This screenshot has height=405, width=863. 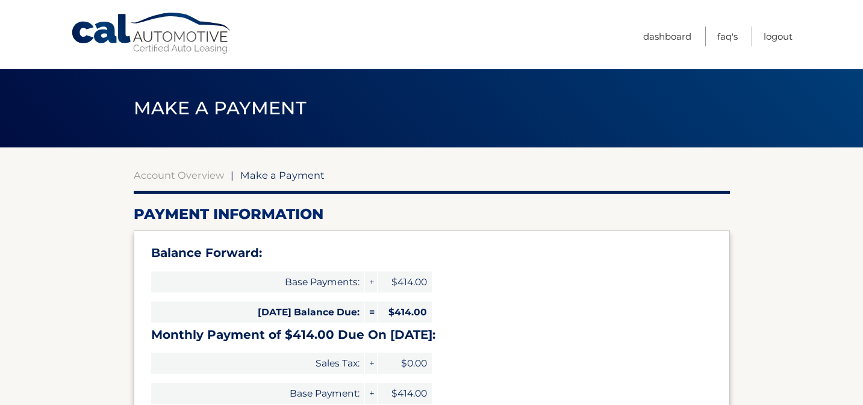 What do you see at coordinates (432, 214) in the screenshot?
I see `h2: Payment Information` at bounding box center [432, 214].